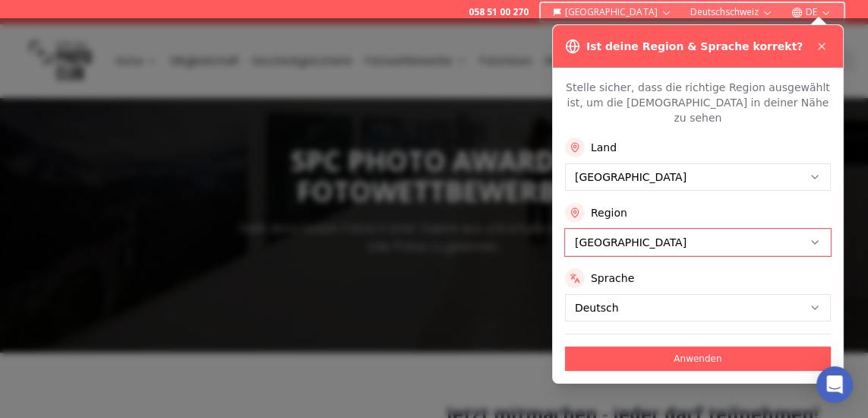 This screenshot has width=868, height=418. I want to click on button: Deutschschweiz, so click(731, 12).